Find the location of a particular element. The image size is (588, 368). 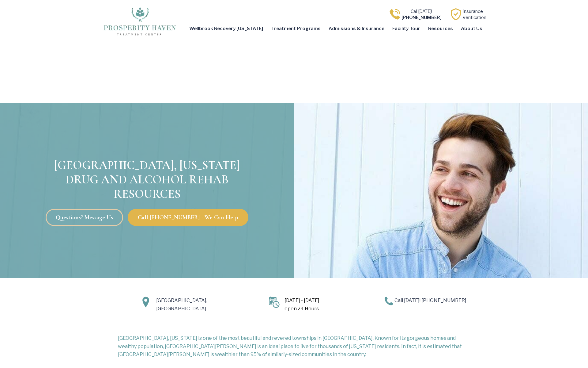

span: Questions? Message Us is located at coordinates (85, 217).